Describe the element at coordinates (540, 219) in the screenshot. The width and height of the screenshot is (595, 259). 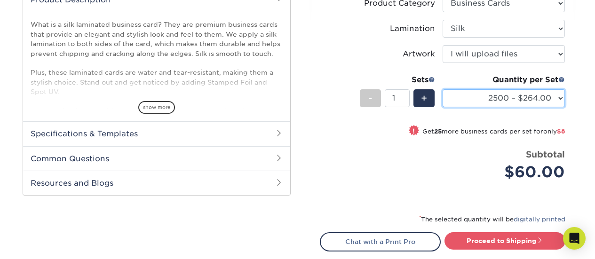
I see `a: digitally printed` at that location.